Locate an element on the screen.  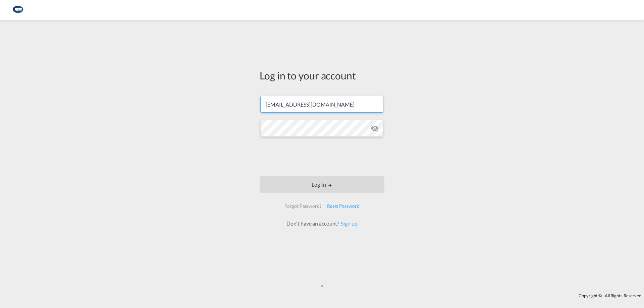
button: LOGIN is located at coordinates (322, 185).